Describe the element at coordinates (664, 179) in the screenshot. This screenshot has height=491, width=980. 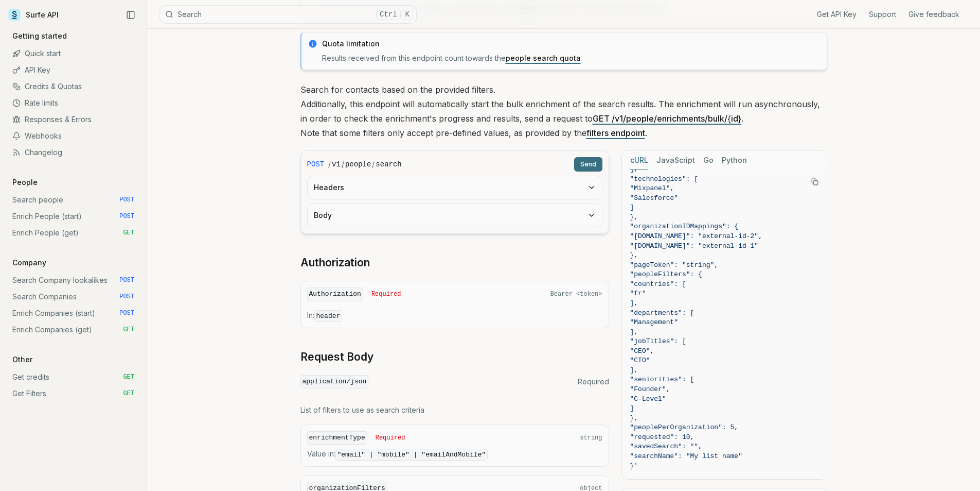
I see `span: "technologies": [` at that location.